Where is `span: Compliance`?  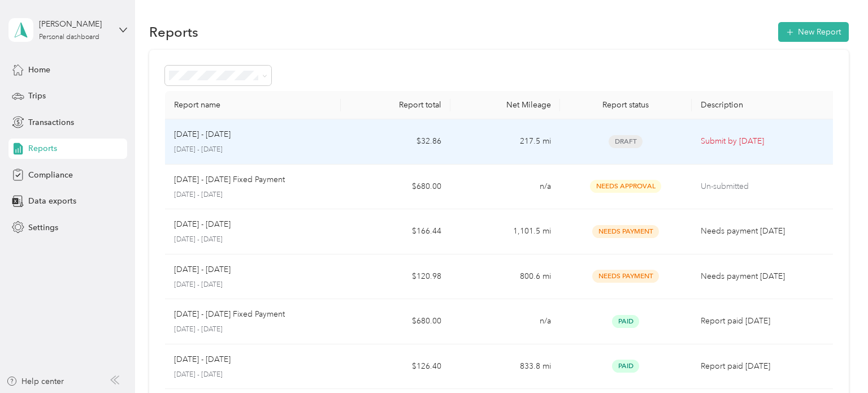 span: Compliance is located at coordinates (50, 175).